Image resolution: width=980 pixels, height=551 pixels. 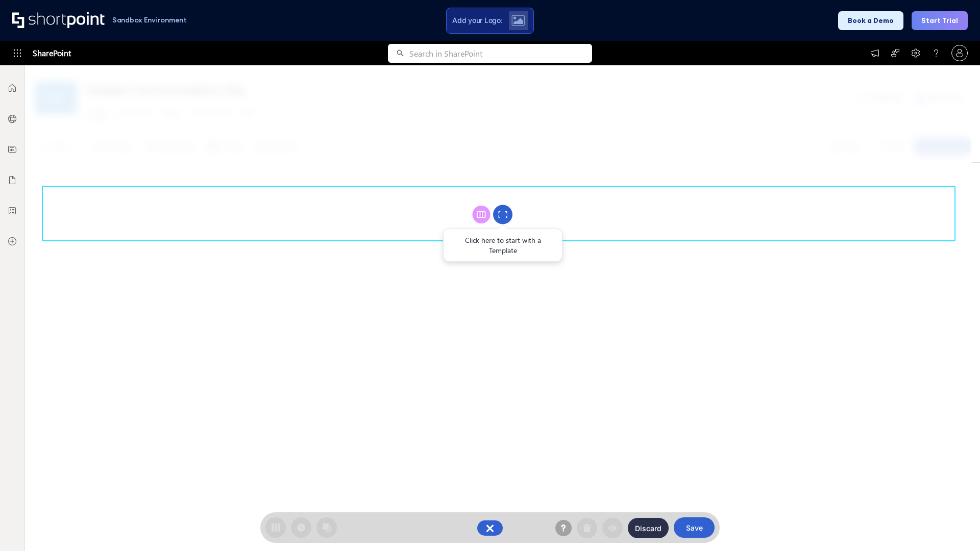 I want to click on img: Upload logo, so click(x=518, y=20).